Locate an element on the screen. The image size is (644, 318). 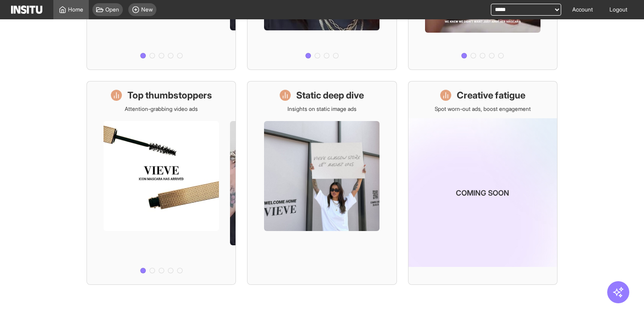
a: Top thumbstoppersAttention-grabbing video ads is located at coordinates (161, 183).